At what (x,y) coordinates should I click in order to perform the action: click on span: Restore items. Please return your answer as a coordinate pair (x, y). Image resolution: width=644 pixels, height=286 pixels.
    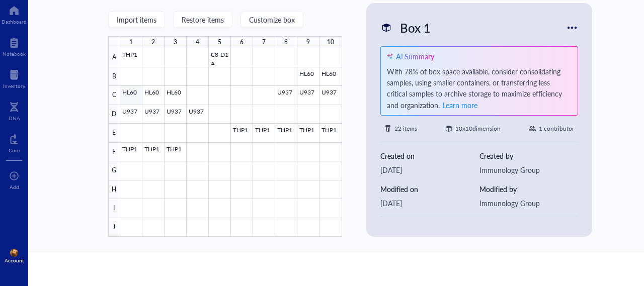
    Looking at the image, I should click on (203, 20).